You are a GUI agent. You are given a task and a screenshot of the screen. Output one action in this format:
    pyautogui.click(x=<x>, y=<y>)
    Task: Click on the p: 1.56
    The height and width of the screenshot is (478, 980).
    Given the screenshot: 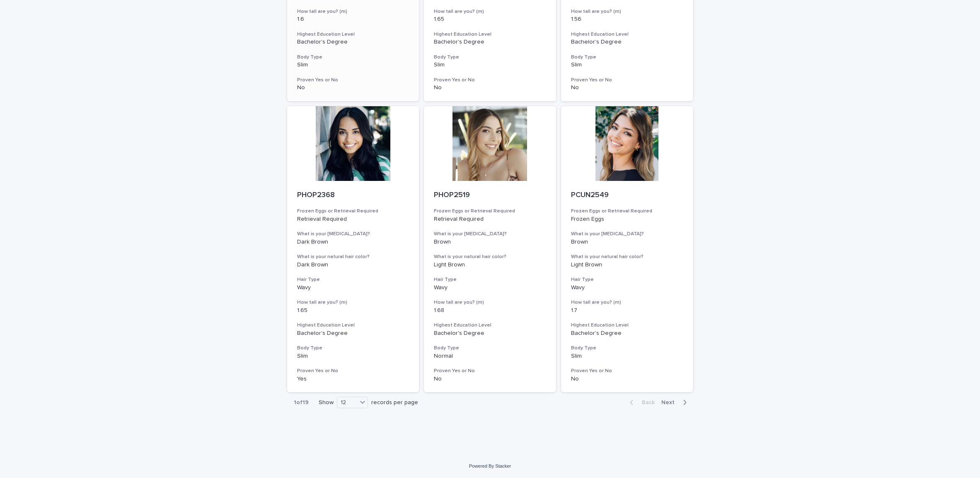 What is the action you would take?
    pyautogui.click(x=627, y=19)
    